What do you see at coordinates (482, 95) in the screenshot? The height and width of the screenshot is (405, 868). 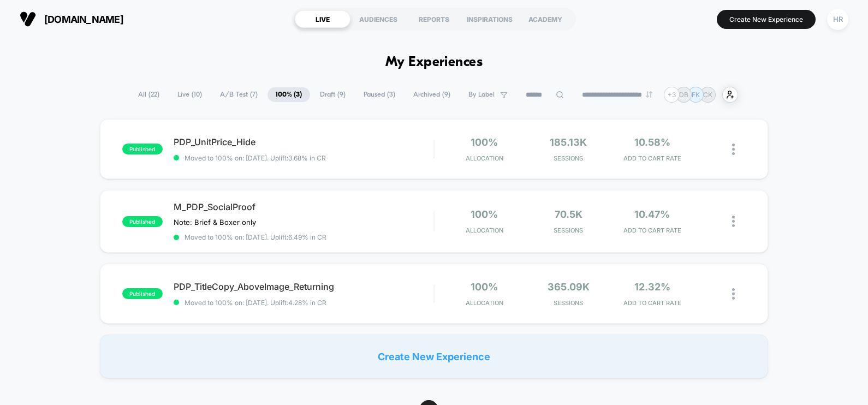 I see `span: By Label` at bounding box center [482, 95].